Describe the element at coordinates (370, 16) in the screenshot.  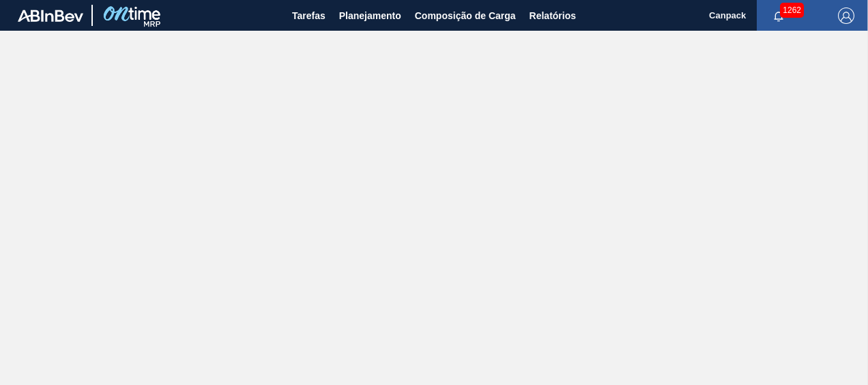
I see `span: Planejamento` at that location.